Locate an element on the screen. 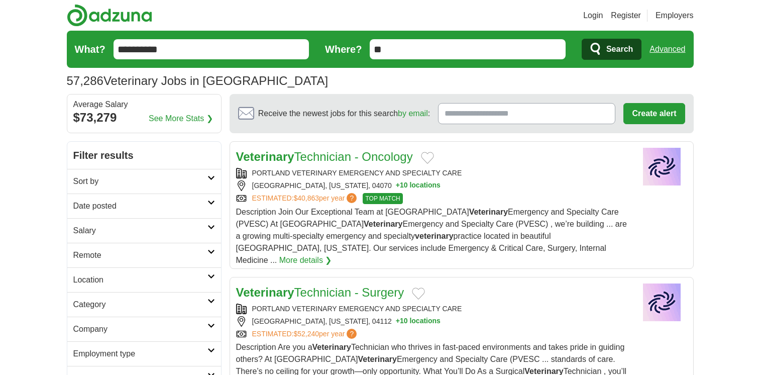 Image resolution: width=760 pixels, height=375 pixels. span: $40,863 is located at coordinates (306, 198).